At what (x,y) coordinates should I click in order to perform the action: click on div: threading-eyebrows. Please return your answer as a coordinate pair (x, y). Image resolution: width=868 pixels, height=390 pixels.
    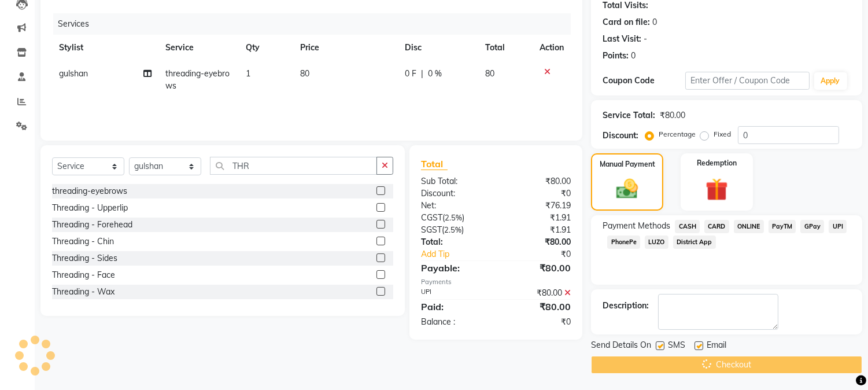
    Looking at the image, I should click on (90, 191).